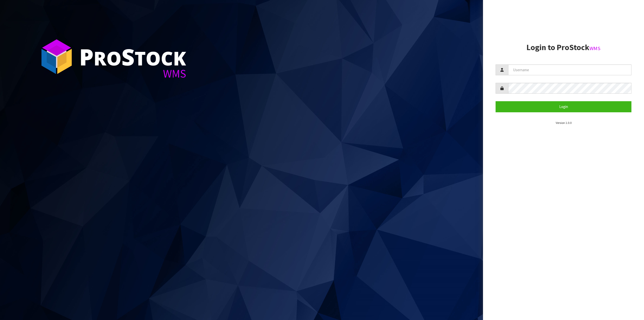 The width and height of the screenshot is (644, 320). Describe the element at coordinates (564, 107) in the screenshot. I see `button: Login` at that location.